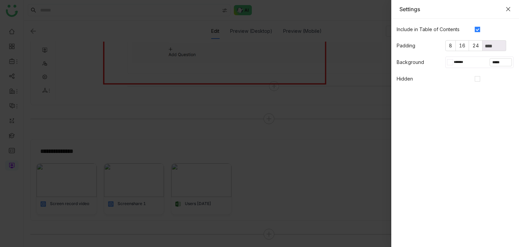 This screenshot has height=247, width=519. What do you see at coordinates (451, 45) in the screenshot?
I see `span: 8` at bounding box center [451, 45].